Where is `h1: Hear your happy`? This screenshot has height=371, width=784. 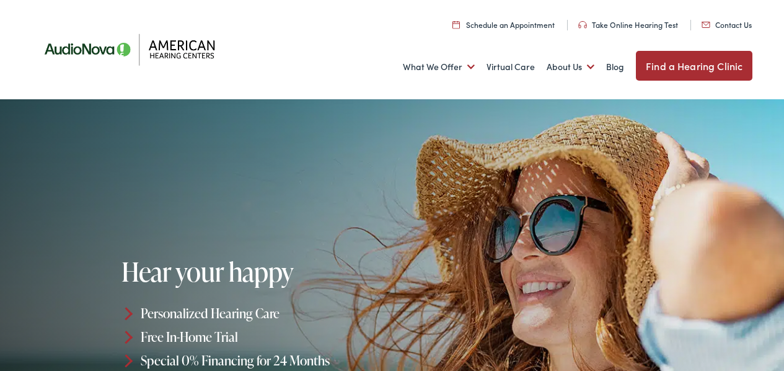
h1: Hear your happy is located at coordinates (259, 272).